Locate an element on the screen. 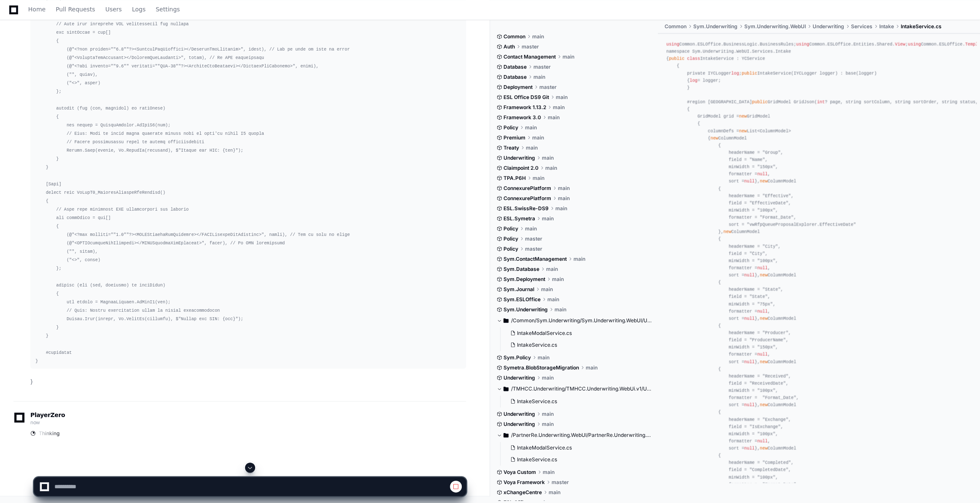 The image size is (980, 503). span: PlayerZero is located at coordinates (48, 415).